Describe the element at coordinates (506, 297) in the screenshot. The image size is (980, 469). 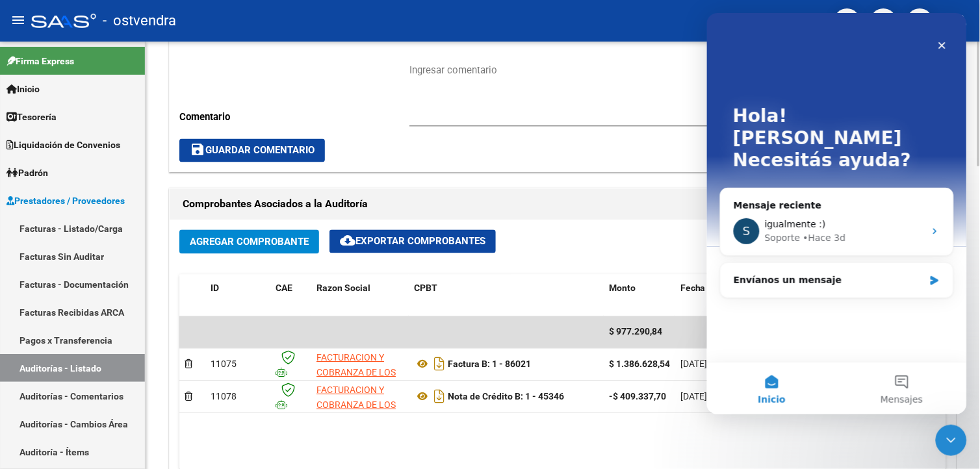
I see `datatable-header-cell: CPBT` at that location.